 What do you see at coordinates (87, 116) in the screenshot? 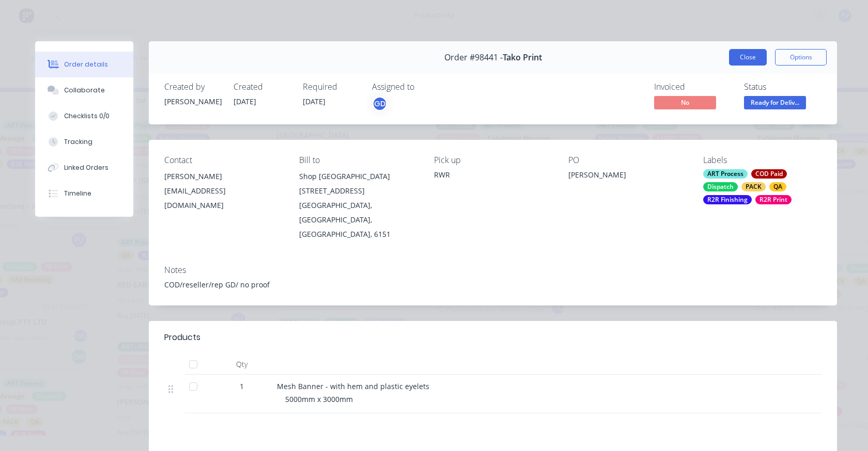
I see `div: Checklists 0/0` at bounding box center [87, 116].